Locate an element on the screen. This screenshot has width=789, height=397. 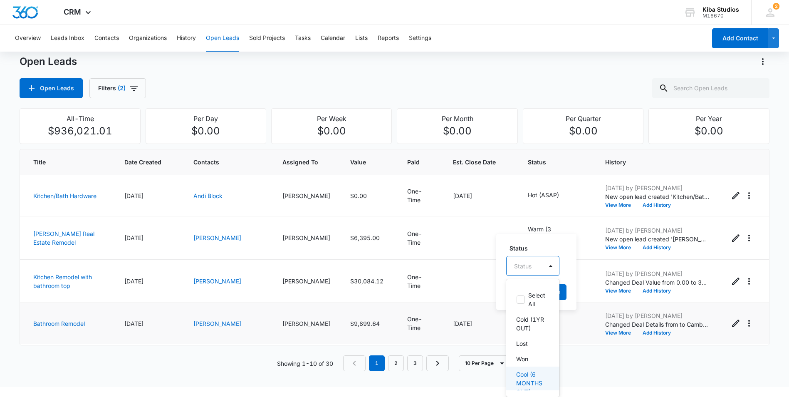
p: Hot (ASAP) is located at coordinates (543, 195).